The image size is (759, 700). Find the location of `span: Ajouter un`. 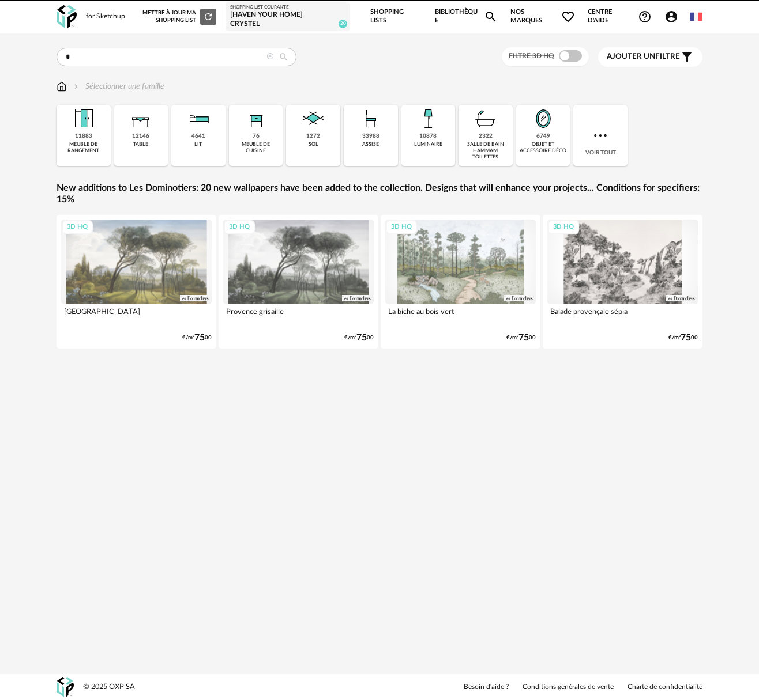

span: Ajouter un is located at coordinates (631, 56).